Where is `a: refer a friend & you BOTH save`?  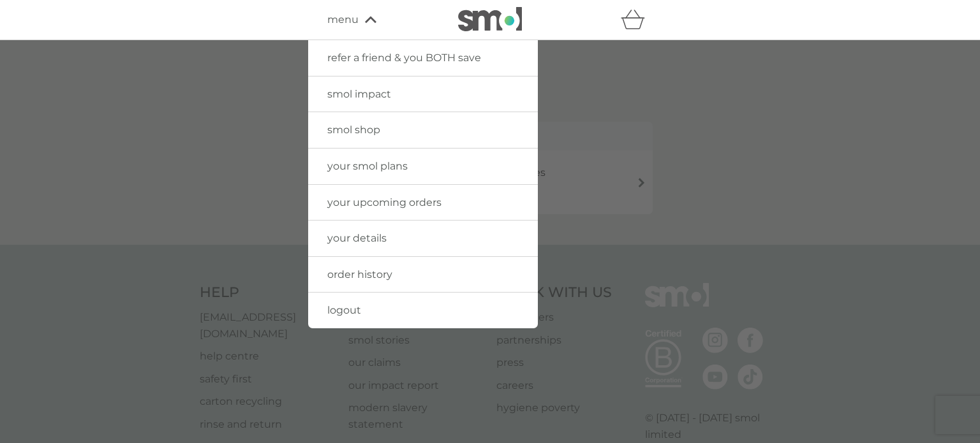
a: refer a friend & you BOTH save is located at coordinates (423, 58).